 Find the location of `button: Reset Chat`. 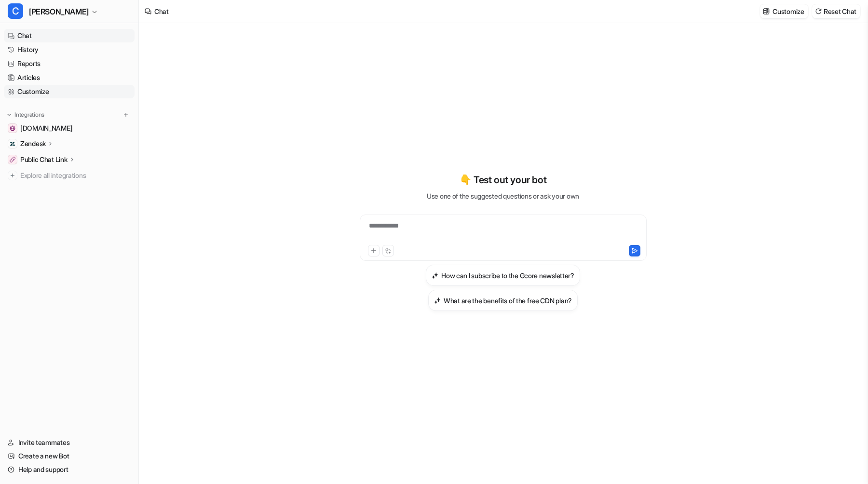

button: Reset Chat is located at coordinates (836, 11).